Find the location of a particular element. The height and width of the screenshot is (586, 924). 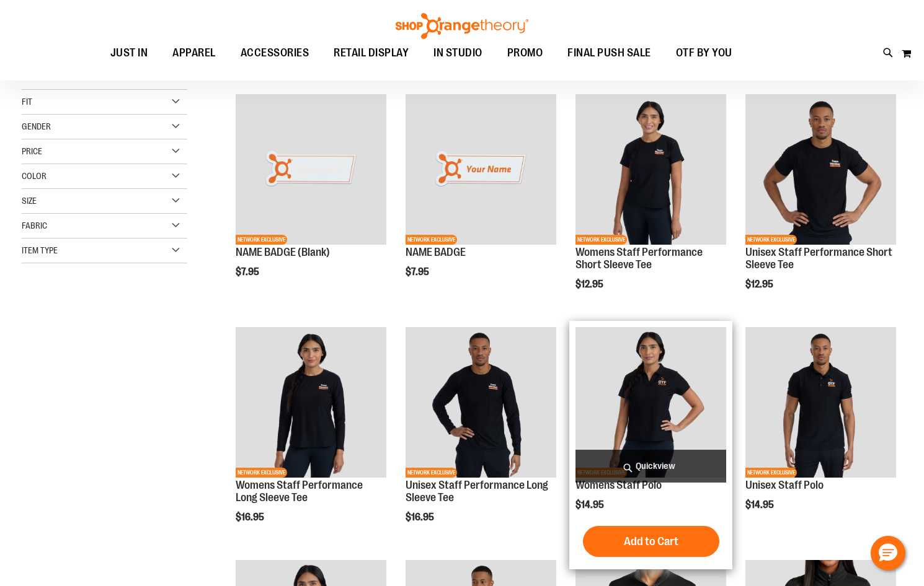

img: Shop Orangetheory is located at coordinates (462, 26).